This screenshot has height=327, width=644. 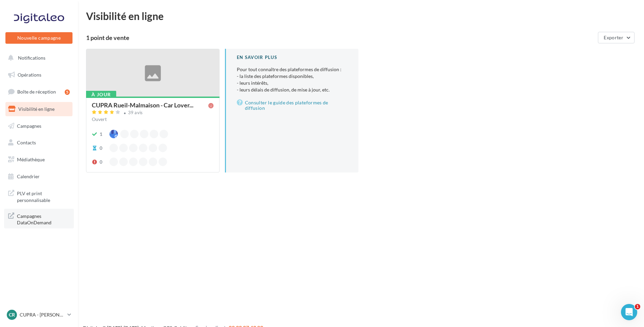 What do you see at coordinates (39, 109) in the screenshot?
I see `a: Visibilité en ligne` at bounding box center [39, 109].